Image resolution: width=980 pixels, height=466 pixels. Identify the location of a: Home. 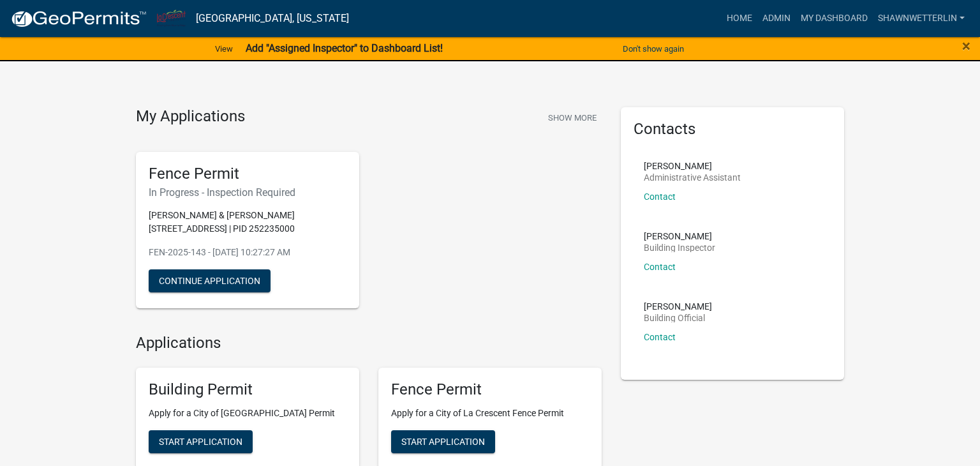
(739, 19).